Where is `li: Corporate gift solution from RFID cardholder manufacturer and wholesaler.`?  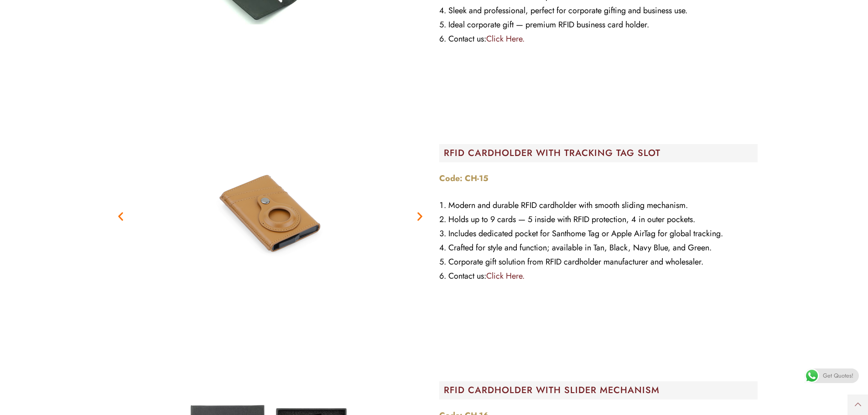 li: Corporate gift solution from RFID cardholder manufacturer and wholesaler. is located at coordinates (599, 262).